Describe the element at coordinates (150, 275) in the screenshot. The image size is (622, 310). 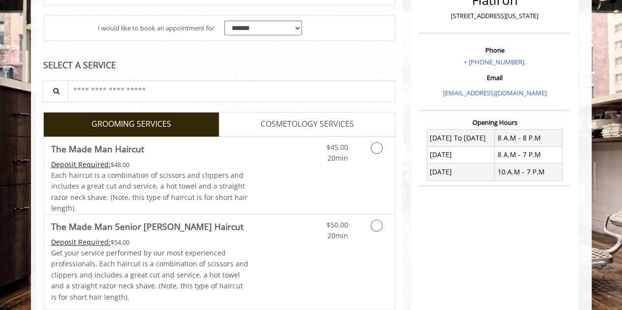
I see `p: Get your service performed by our most experienced professionals. Each haircut is a combination o...` at that location.